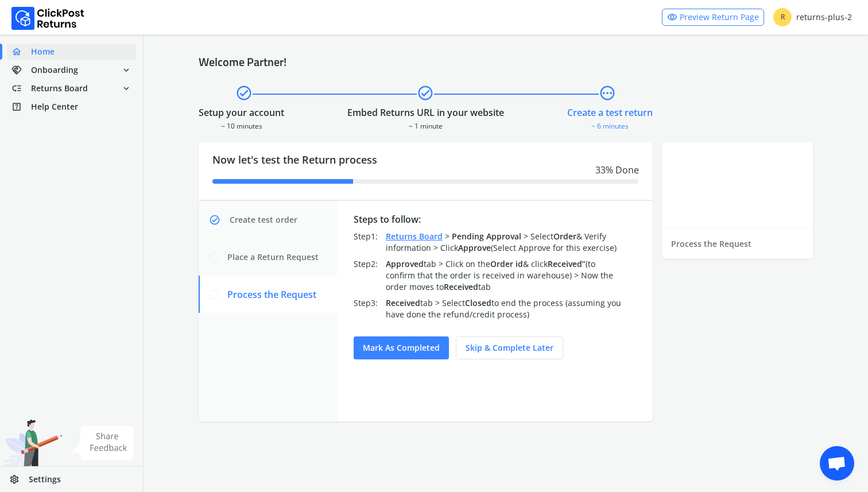 This screenshot has width=868, height=492. Describe the element at coordinates (71, 52) in the screenshot. I see `a: homeHome` at that location.